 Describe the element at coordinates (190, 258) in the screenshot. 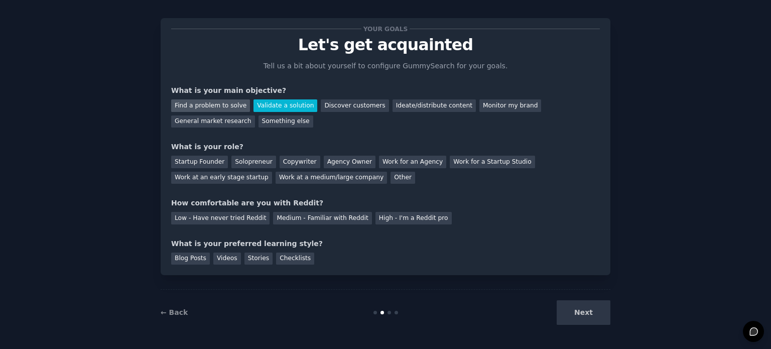

I see `div: Blog Posts` at that location.